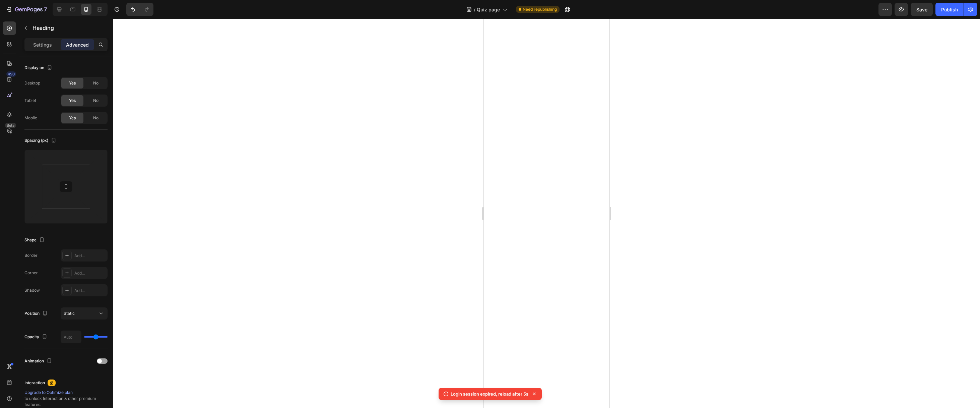 This screenshot has width=980, height=408. I want to click on p: Login session expired, reload after 5s, so click(490, 393).